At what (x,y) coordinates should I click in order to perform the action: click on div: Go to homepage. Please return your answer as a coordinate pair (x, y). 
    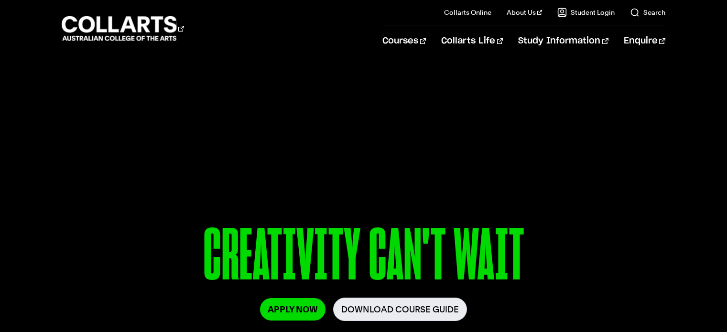
    Looking at the image, I should click on (123, 28).